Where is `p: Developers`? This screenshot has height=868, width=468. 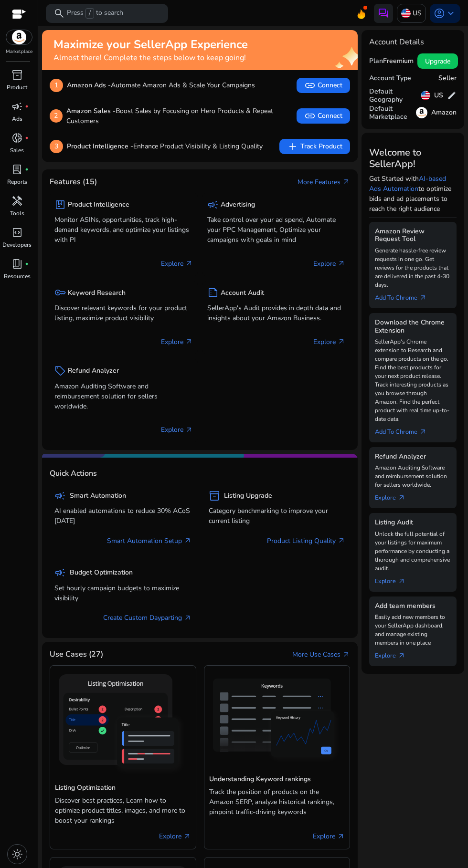 p: Developers is located at coordinates (17, 245).